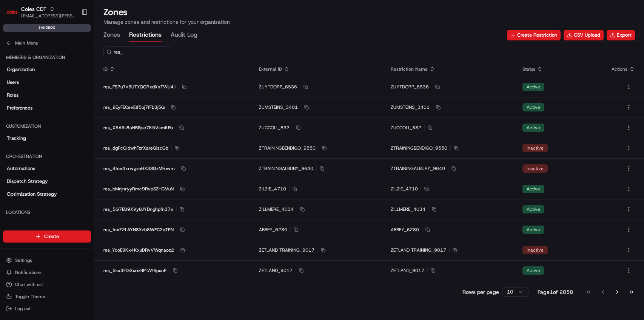  Describe the element at coordinates (19, 108) in the screenshot. I see `span: Preferences` at that location.